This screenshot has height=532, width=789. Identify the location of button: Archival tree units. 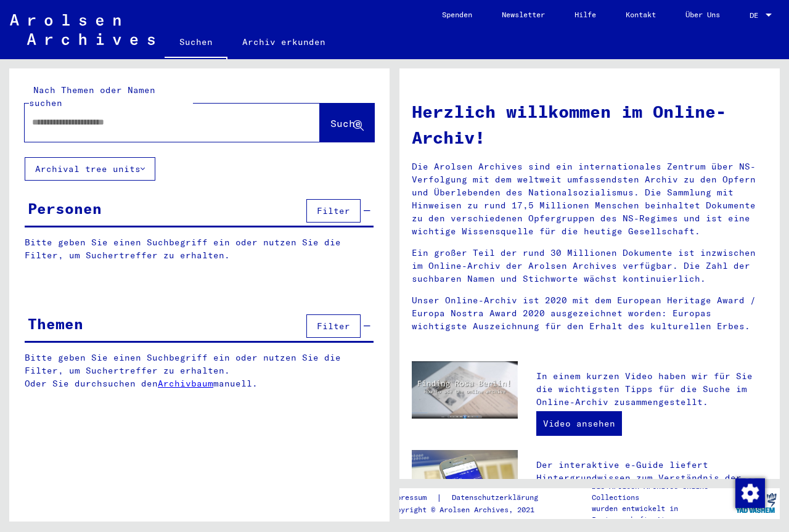
(90, 169).